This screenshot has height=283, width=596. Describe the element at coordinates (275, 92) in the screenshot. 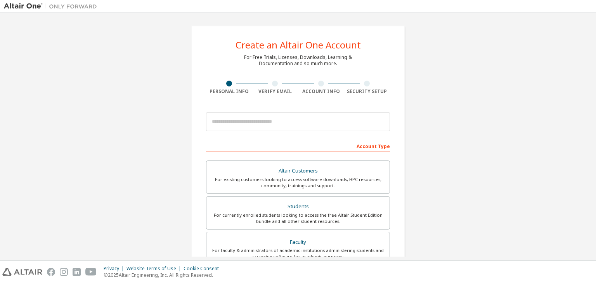

I see `div: Verify Email` at that location.